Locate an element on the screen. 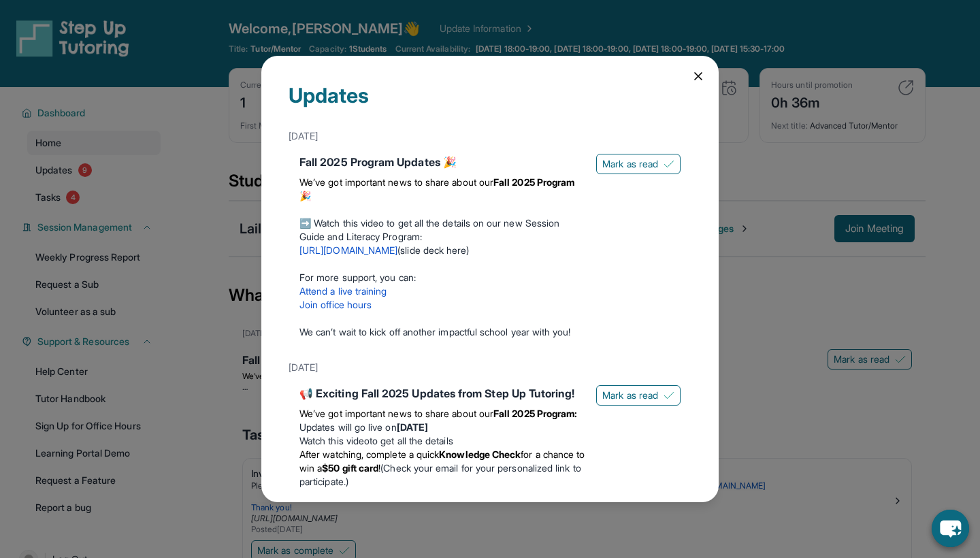 This screenshot has width=980, height=558. strong: Fall 2025 Program is located at coordinates (534, 182).